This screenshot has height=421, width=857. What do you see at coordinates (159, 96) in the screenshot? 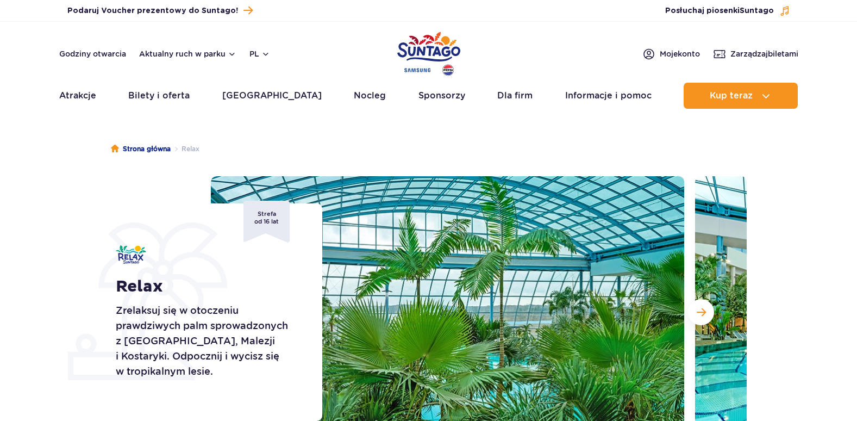
I see `a: Bilety i oferta` at bounding box center [159, 96].